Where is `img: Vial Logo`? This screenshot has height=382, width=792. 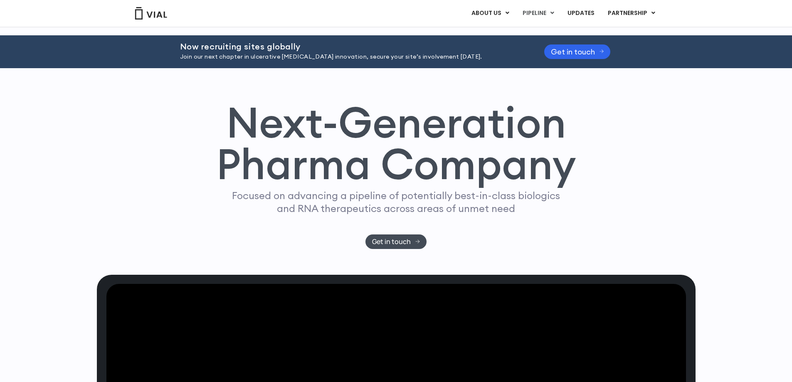
img: Vial Logo is located at coordinates (151, 13).